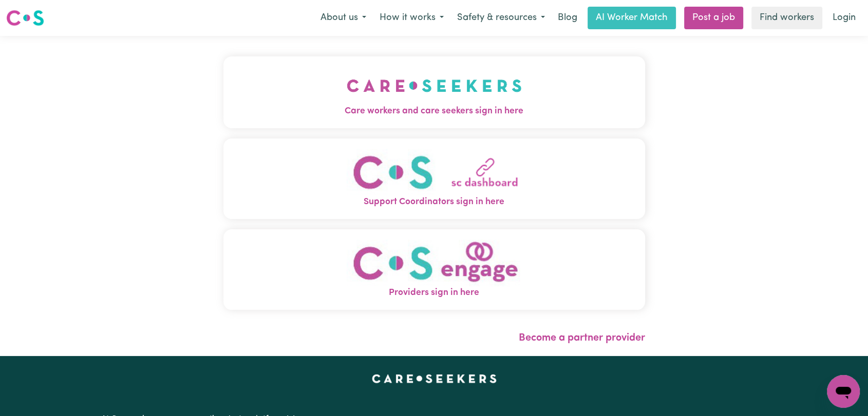  I want to click on a: Find workers, so click(787, 18).